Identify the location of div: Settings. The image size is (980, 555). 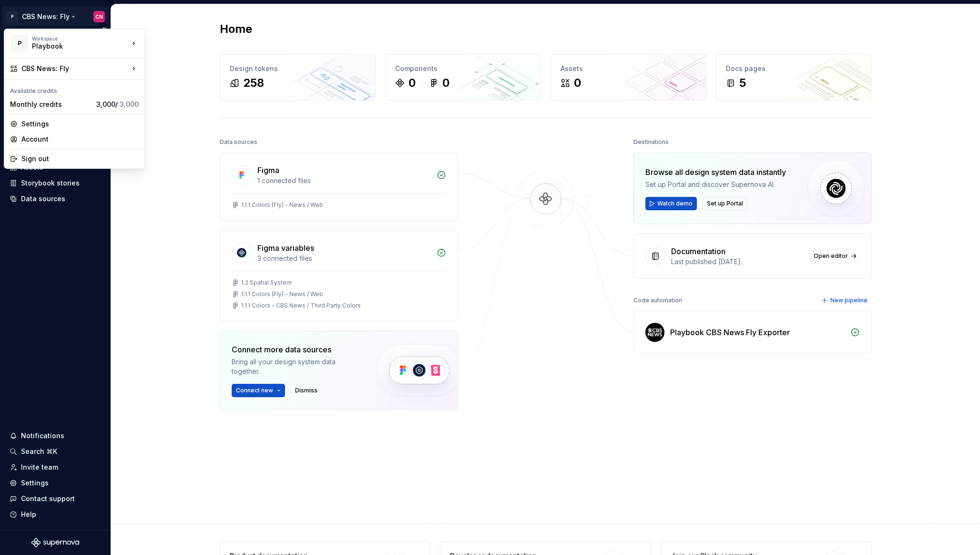
(80, 124).